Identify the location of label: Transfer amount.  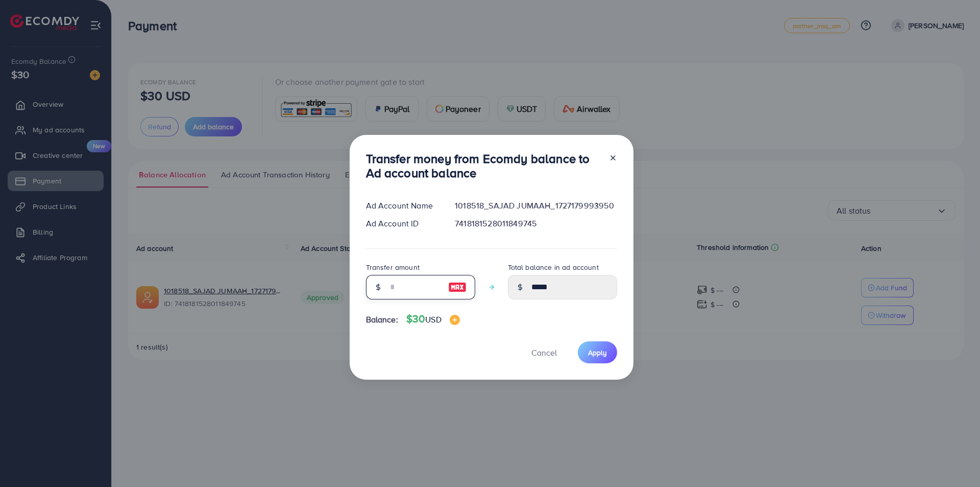
(392, 267).